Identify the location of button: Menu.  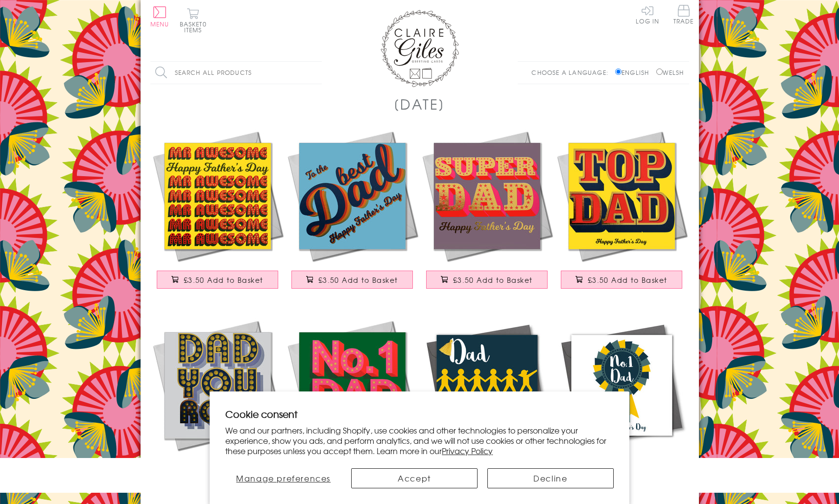
(160, 16).